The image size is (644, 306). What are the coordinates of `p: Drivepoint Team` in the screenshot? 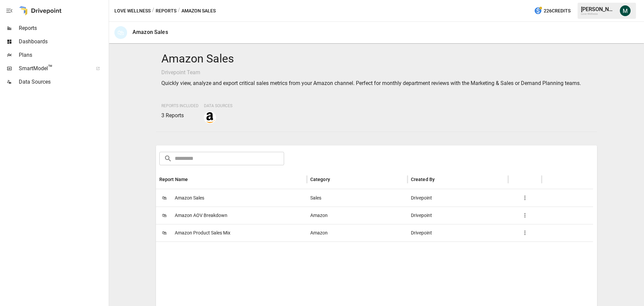 It's located at (377, 72).